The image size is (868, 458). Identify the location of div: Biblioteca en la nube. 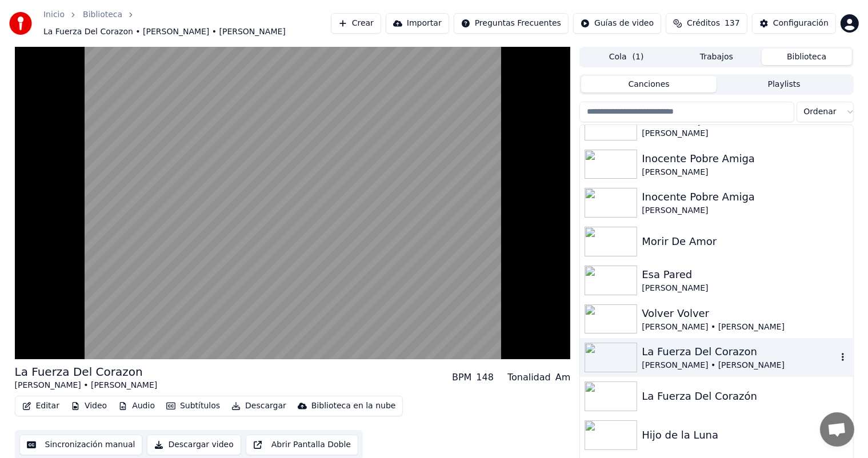
(353, 406).